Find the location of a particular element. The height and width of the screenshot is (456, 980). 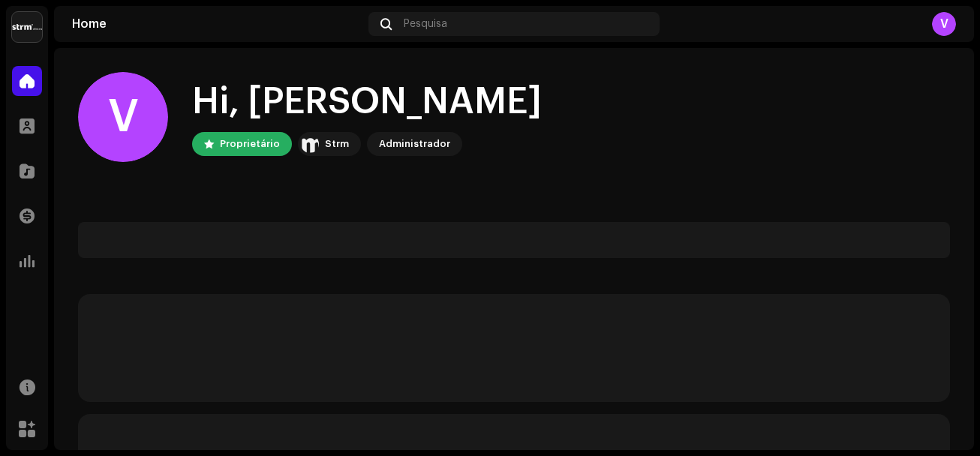

div: Home is located at coordinates (217, 24).